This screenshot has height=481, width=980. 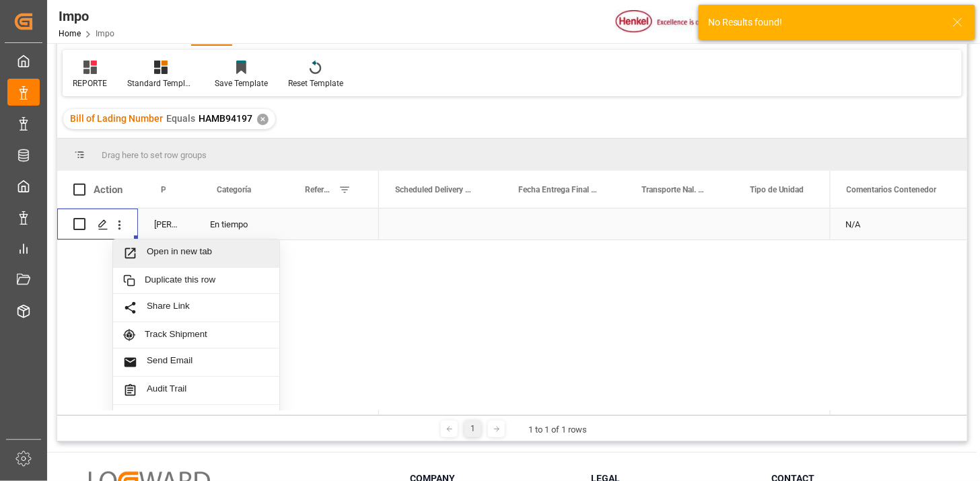 What do you see at coordinates (898, 224) in the screenshot?
I see `div: N/A` at bounding box center [898, 224].